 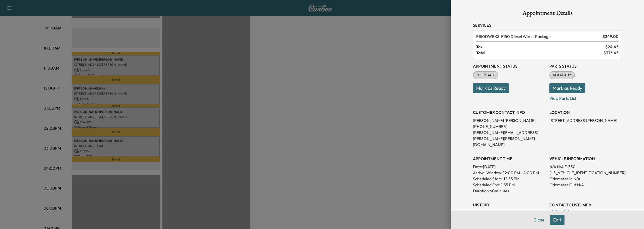 What do you see at coordinates (586, 159) in the screenshot?
I see `h3: VEHICLE INFORMATION` at bounding box center [586, 159].